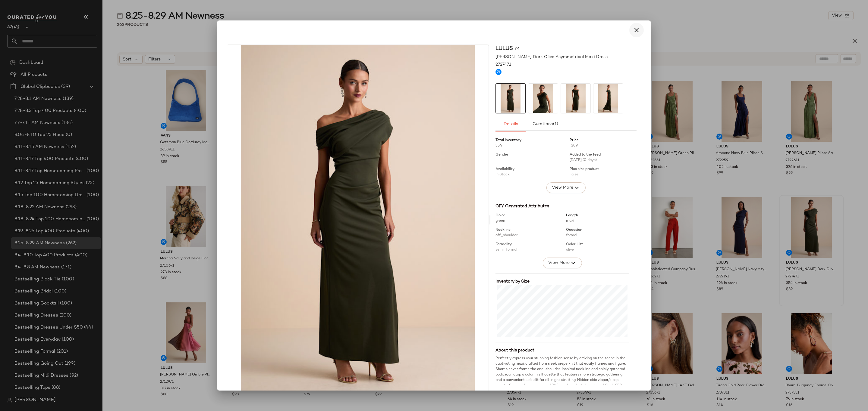 This screenshot has height=411, width=868. What do you see at coordinates (546, 125) in the screenshot?
I see `span: Curations` at bounding box center [546, 125].